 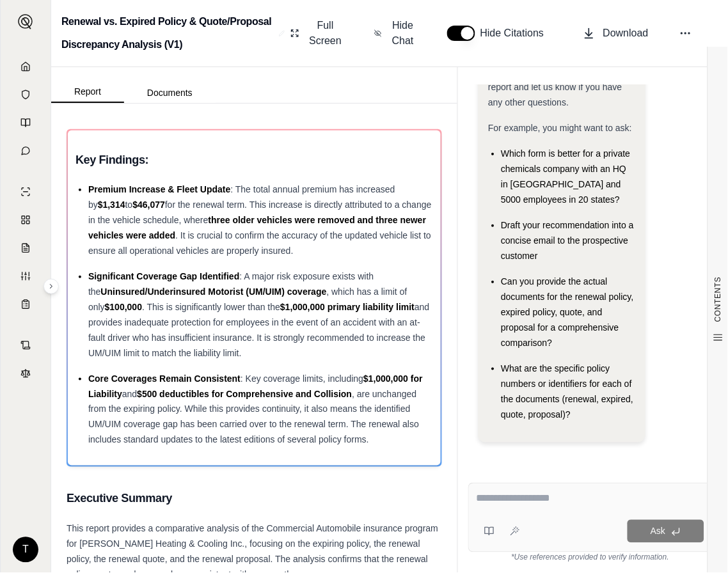 I want to click on a: Chat, so click(x=25, y=151).